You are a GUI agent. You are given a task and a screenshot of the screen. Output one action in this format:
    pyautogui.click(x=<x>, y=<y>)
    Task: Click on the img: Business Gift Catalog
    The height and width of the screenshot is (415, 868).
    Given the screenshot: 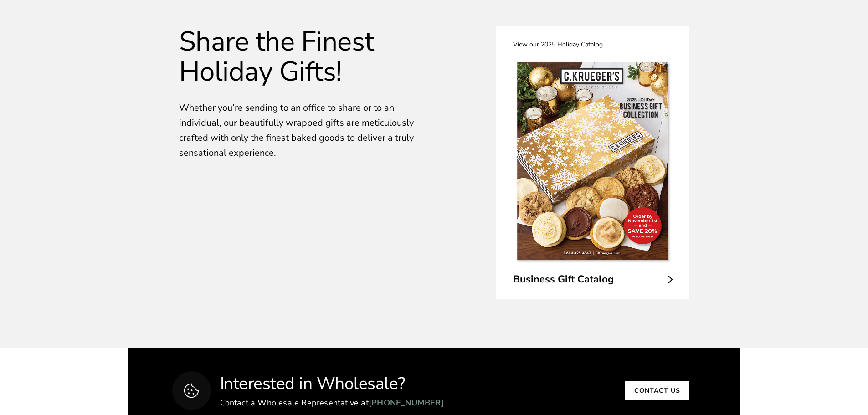 What is the action you would take?
    pyautogui.click(x=593, y=161)
    